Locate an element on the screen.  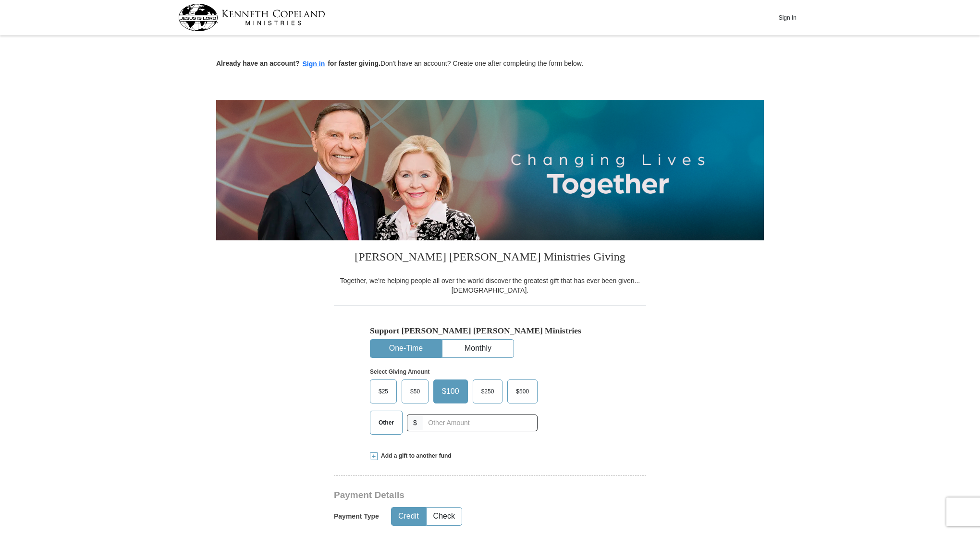
span: $50 is located at coordinates (415, 392).